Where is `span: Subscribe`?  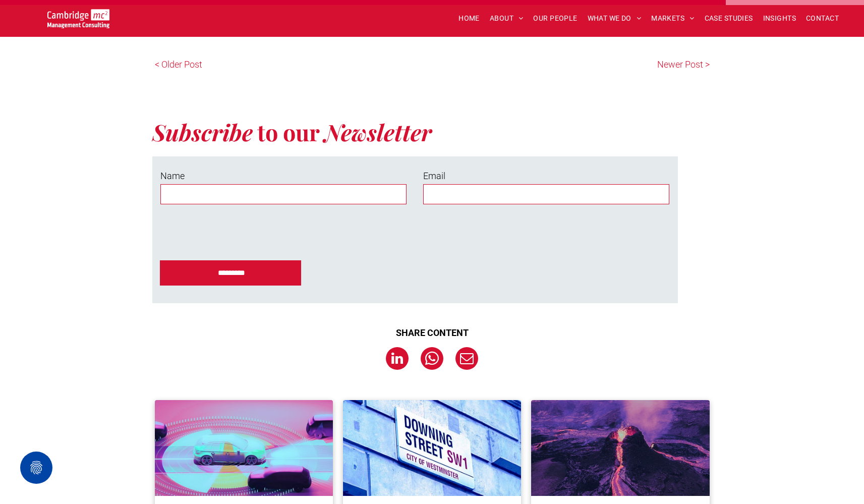 span: Subscribe is located at coordinates (202, 131).